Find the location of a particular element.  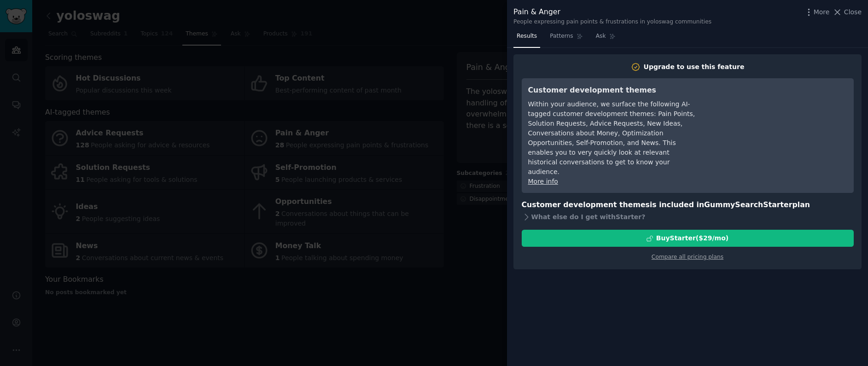

a: More info is located at coordinates (543, 181).